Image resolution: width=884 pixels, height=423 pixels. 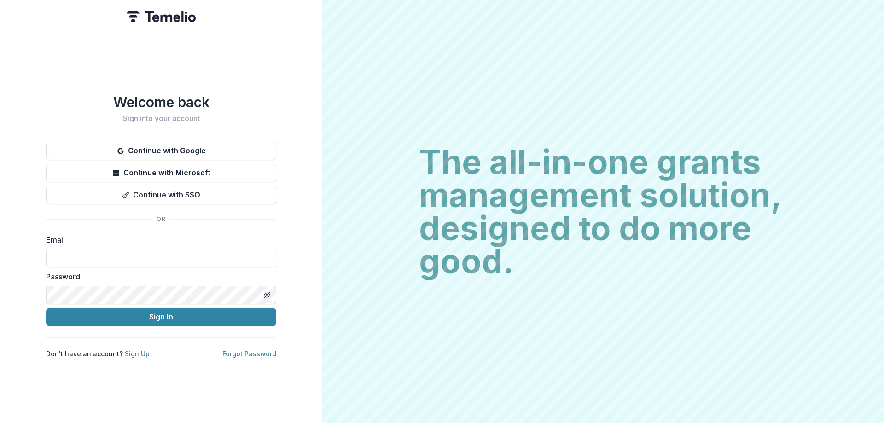 What do you see at coordinates (161, 173) in the screenshot?
I see `button: Continue with Microsoft` at bounding box center [161, 173].